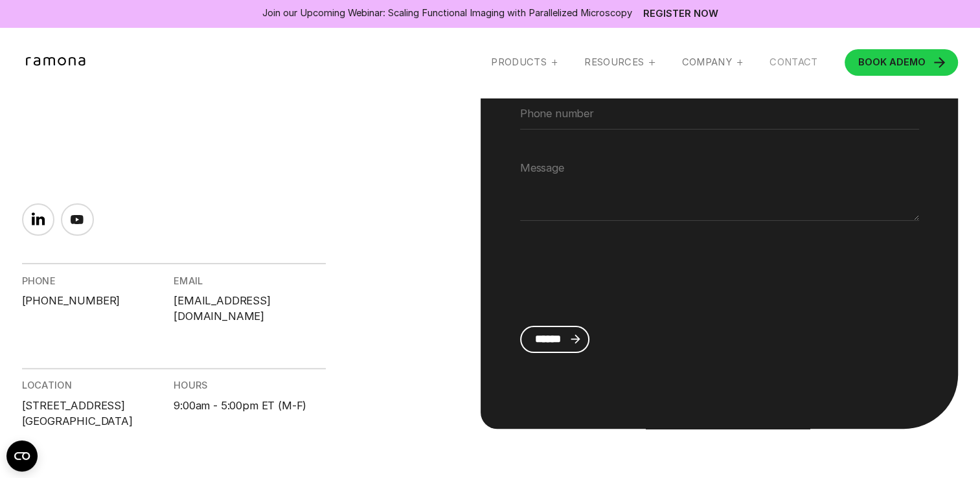  I want to click on div: DEMO, so click(892, 62).